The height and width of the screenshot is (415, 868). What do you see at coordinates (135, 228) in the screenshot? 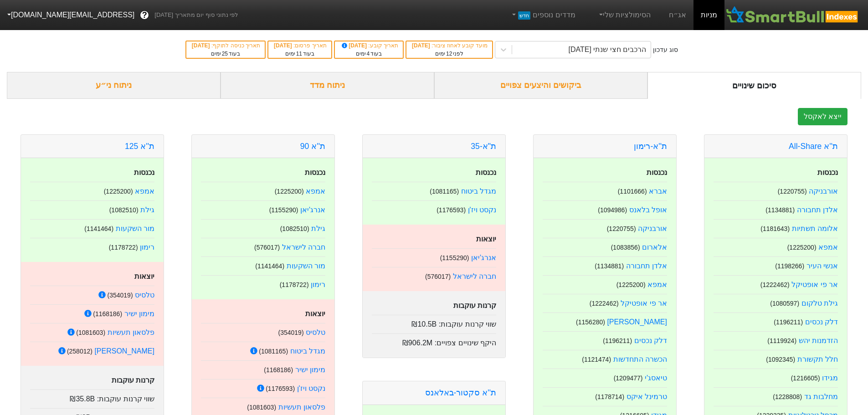
I see `a: מור השקעות` at bounding box center [135, 228].